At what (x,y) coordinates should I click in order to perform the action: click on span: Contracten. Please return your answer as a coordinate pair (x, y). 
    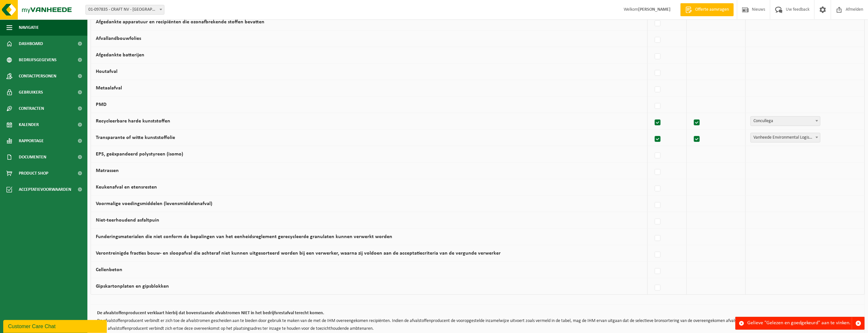
    Looking at the image, I should click on (31, 109).